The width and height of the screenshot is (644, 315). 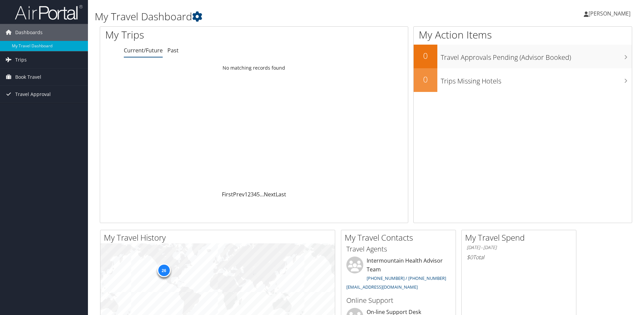 What do you see at coordinates (28, 77) in the screenshot?
I see `span: Book Travel` at bounding box center [28, 77].